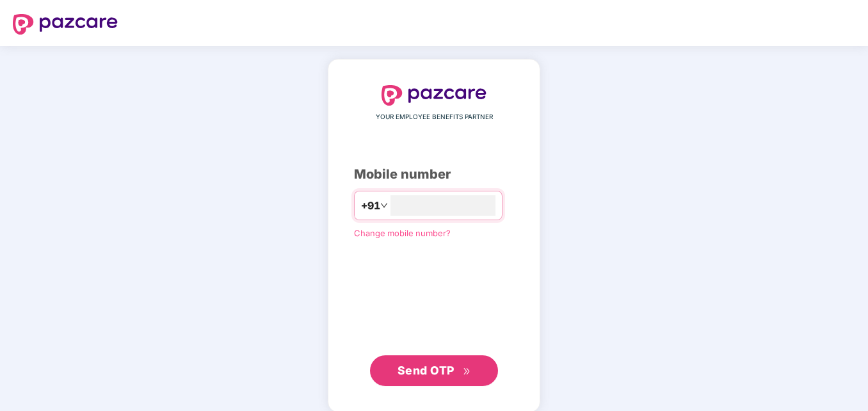 The width and height of the screenshot is (868, 411). I want to click on span: down, so click(384, 205).